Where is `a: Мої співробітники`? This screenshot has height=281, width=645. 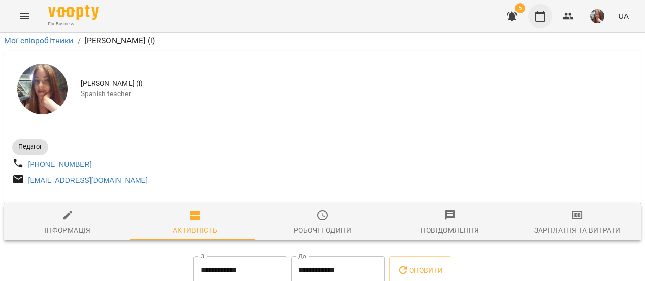 a: Мої співробітники is located at coordinates (39, 40).